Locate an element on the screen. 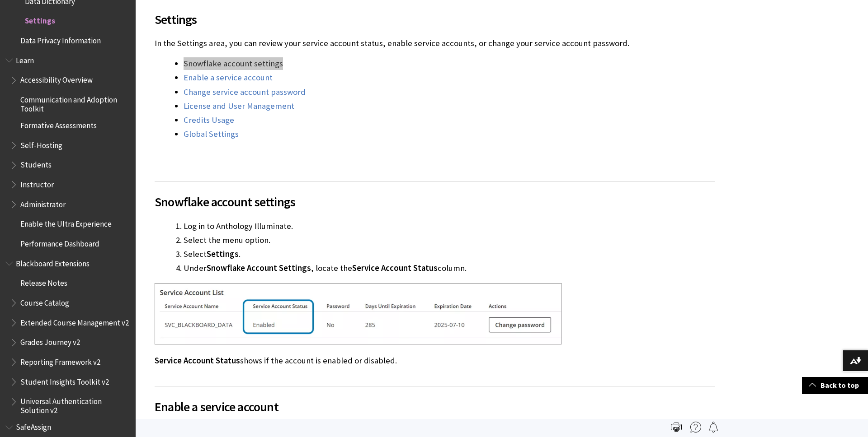 This screenshot has width=868, height=437. span: Universal Authentication Solution v2 is located at coordinates (74, 405).